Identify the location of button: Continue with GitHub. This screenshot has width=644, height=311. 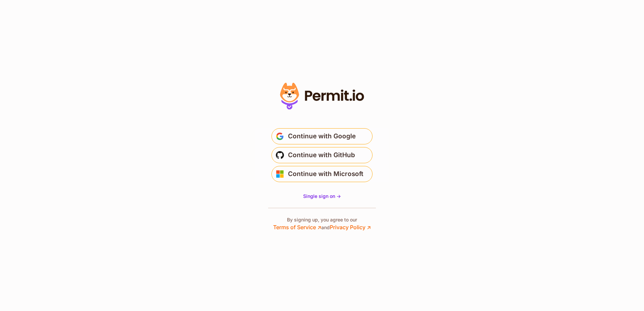
(322, 156).